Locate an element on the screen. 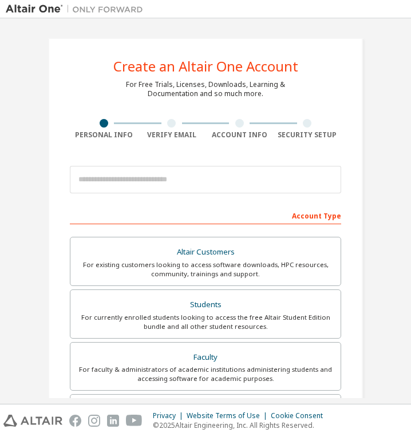 The width and height of the screenshot is (411, 437). div: For currently enrolled students looking to access the free Altair Student Edition bundle and all ... is located at coordinates (206, 322).